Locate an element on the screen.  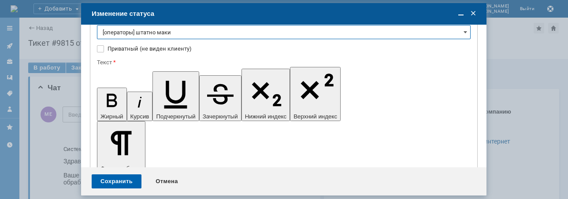
button: Формат абзаца is located at coordinates (121, 147).